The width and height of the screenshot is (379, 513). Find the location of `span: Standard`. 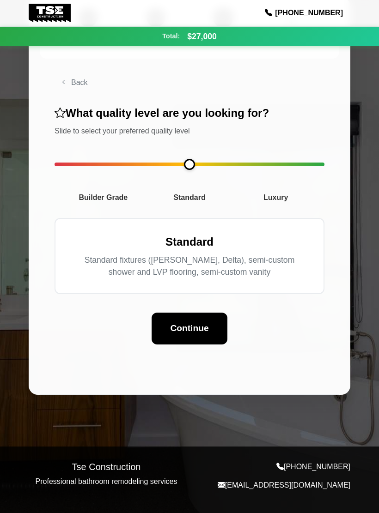

span: Standard is located at coordinates (189, 198).